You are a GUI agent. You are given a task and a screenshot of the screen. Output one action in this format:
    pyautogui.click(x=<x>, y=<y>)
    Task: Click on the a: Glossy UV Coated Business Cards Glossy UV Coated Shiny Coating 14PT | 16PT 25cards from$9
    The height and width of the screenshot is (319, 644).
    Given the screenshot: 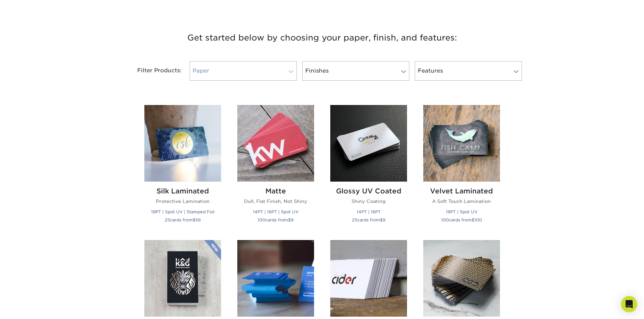 What is the action you would take?
    pyautogui.click(x=368, y=168)
    